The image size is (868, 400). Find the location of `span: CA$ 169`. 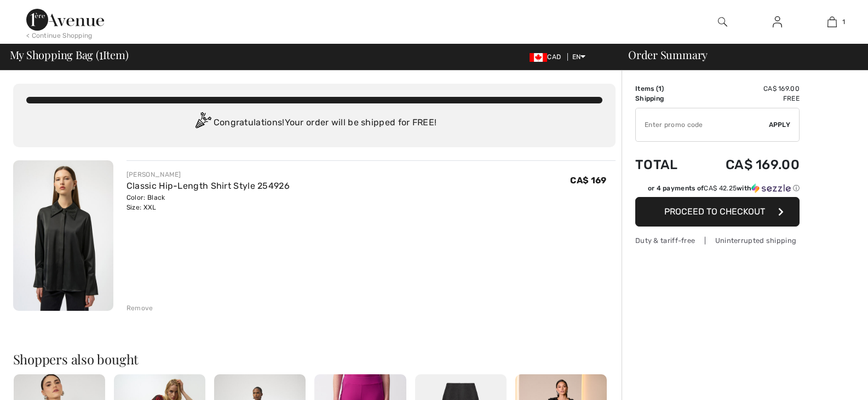

span: CA$ 169 is located at coordinates (588, 180).